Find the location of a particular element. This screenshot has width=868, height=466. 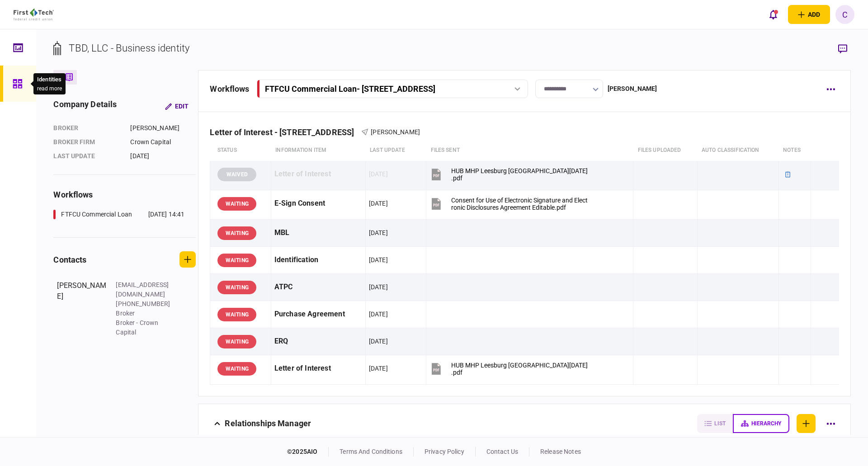

button: HUB MHP Leesburg FL_LOI_10.07.25.pdf is located at coordinates (509, 368).